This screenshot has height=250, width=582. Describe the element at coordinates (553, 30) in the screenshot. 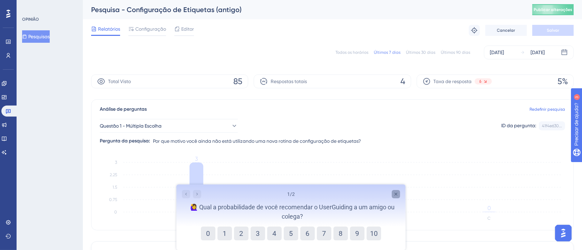

I see `font: Salvar` at that location.